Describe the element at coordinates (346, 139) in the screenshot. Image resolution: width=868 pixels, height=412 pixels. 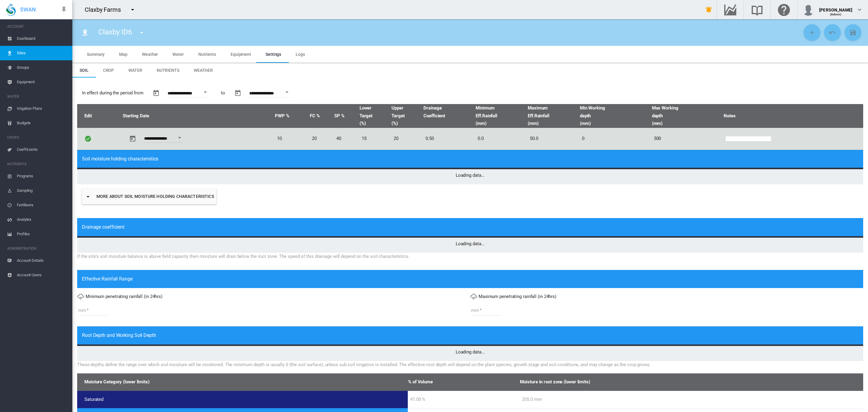
I see `td: 40` at that location.